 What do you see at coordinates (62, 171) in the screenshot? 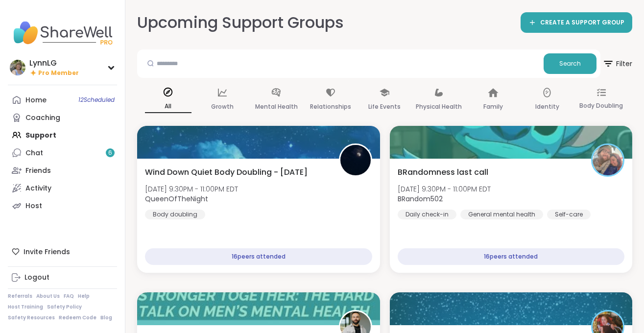
I see `a: Friends` at bounding box center [62, 171].